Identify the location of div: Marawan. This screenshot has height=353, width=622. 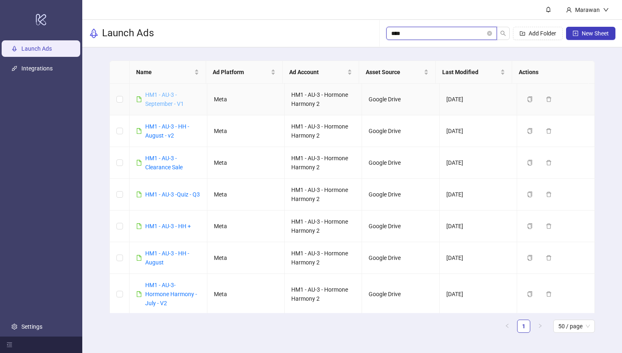
(588, 10).